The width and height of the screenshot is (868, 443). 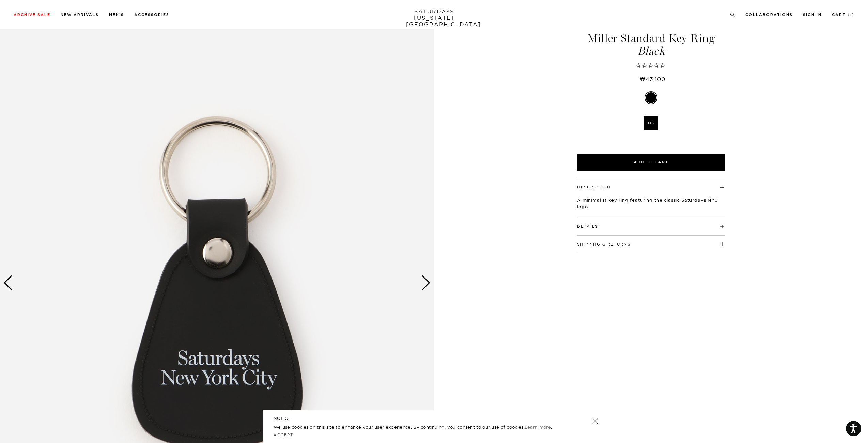 I want to click on label: OS, so click(x=651, y=123).